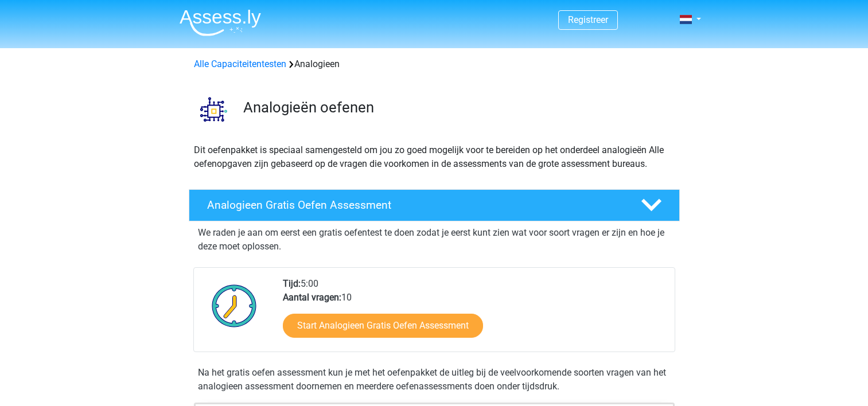 Image resolution: width=868 pixels, height=406 pixels. What do you see at coordinates (457, 107) in the screenshot?
I see `h3: Analogieën oefenen` at bounding box center [457, 107].